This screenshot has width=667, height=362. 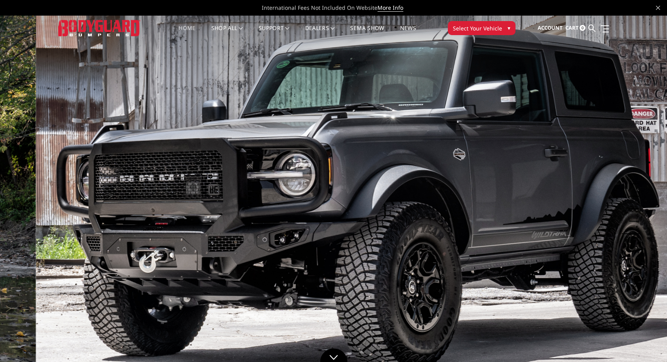 I want to click on a: Dealers, so click(x=320, y=33).